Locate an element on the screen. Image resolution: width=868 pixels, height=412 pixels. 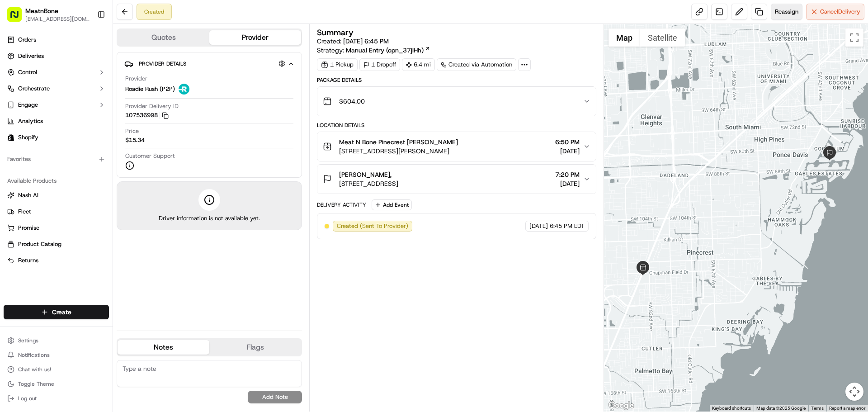
button: Flags is located at coordinates (255, 347).